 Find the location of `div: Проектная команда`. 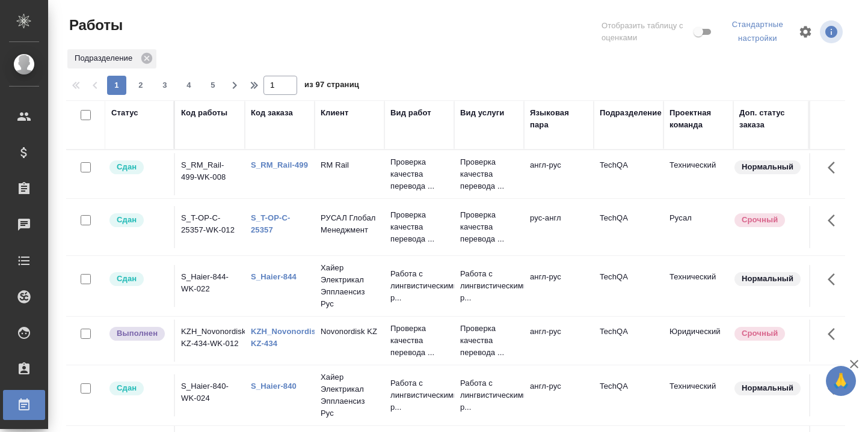

div: Проектная команда is located at coordinates (698, 119).